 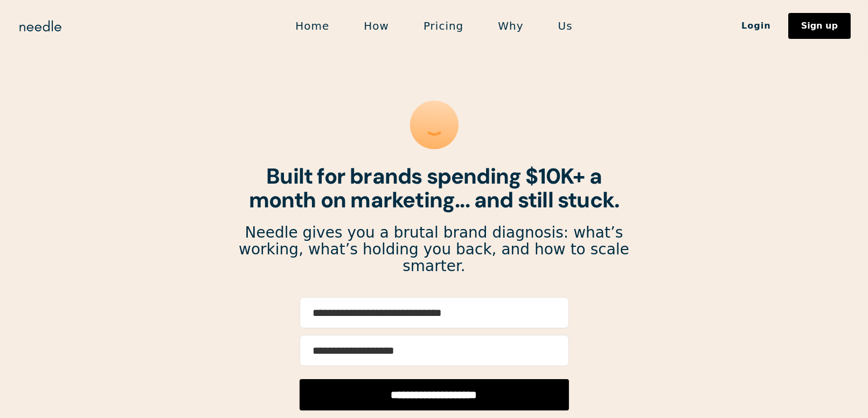 What do you see at coordinates (434, 187) in the screenshot?
I see `strong: Built for brands spending $10K+ a month on marketing... and still stuck.` at bounding box center [434, 187].